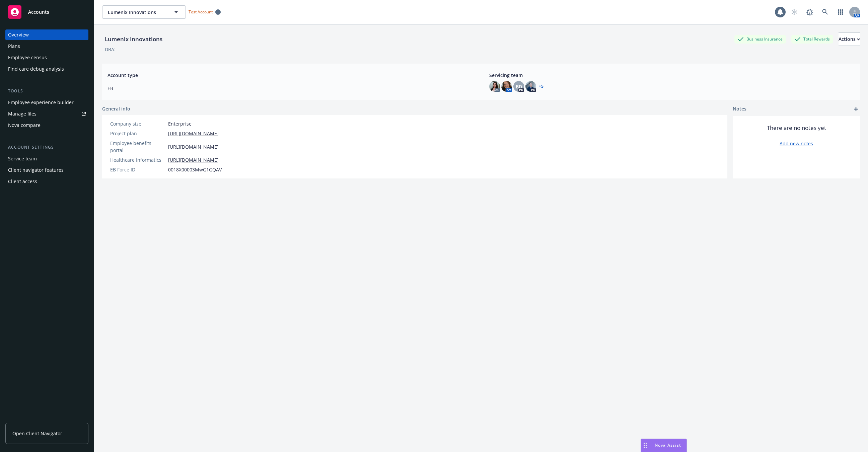  I want to click on span: Servicing team, so click(672, 75).